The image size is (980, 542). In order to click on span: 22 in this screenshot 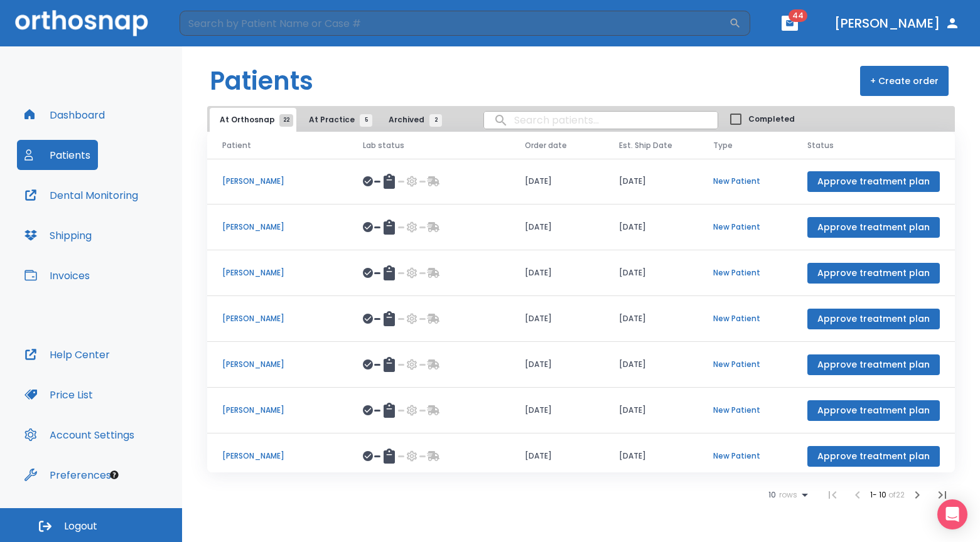, I will do `click(287, 120)`.